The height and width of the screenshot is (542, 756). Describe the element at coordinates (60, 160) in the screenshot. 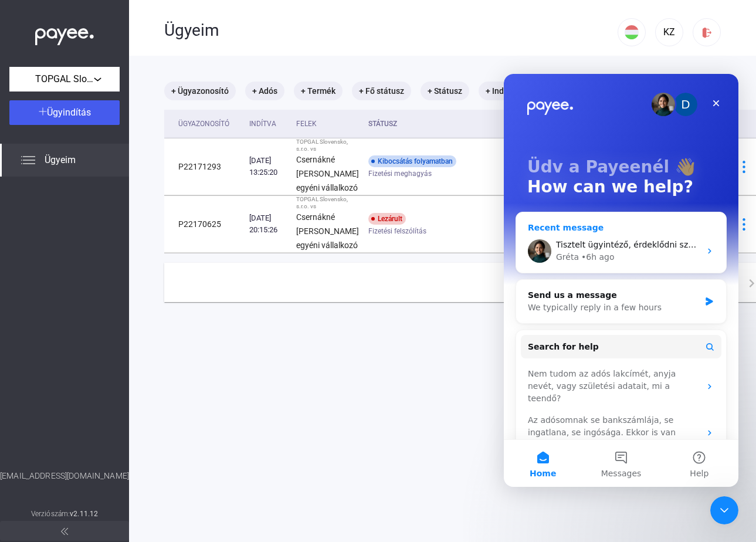

I see `span: Ügyeim` at that location.